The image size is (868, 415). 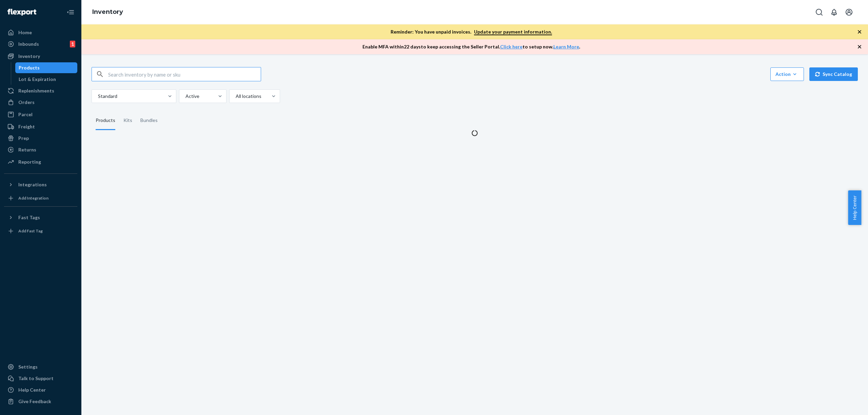 I want to click on input: Active, so click(x=185, y=96).